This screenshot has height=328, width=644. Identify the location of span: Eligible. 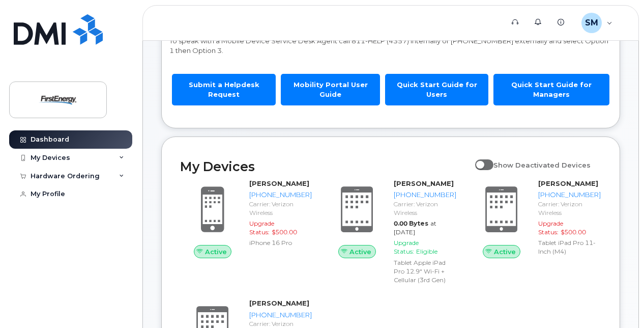
(427, 251).